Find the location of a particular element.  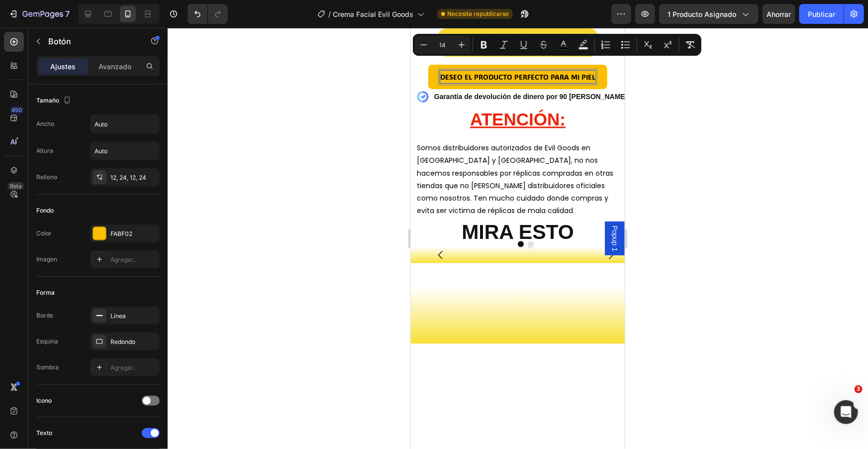

font: 7 is located at coordinates (67, 14).